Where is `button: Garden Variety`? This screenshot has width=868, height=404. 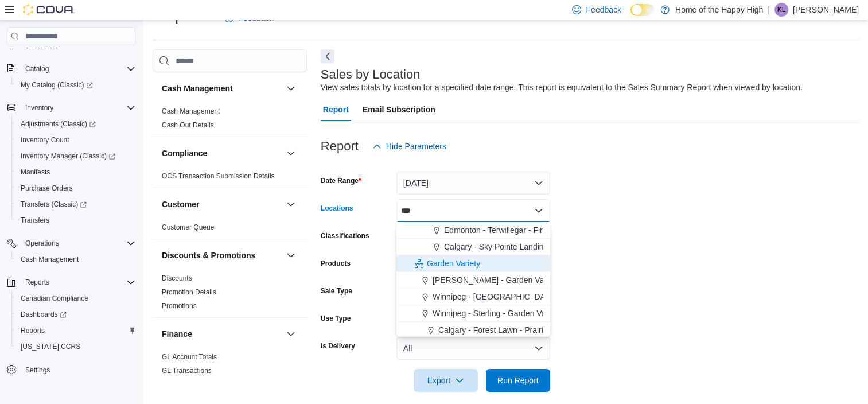 button: Garden Variety is located at coordinates (474, 264).